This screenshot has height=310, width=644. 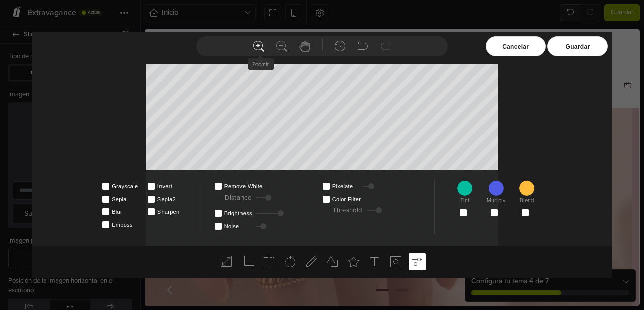 I want to click on span: Go to slide 2, so click(x=258, y=261).